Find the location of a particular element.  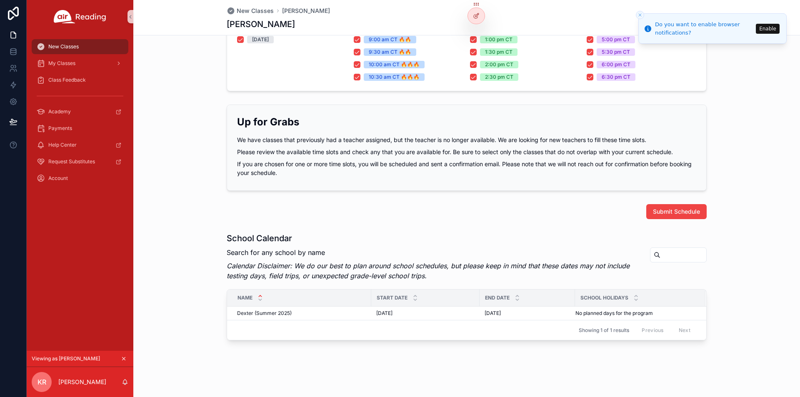

img: App logo is located at coordinates (80, 17).